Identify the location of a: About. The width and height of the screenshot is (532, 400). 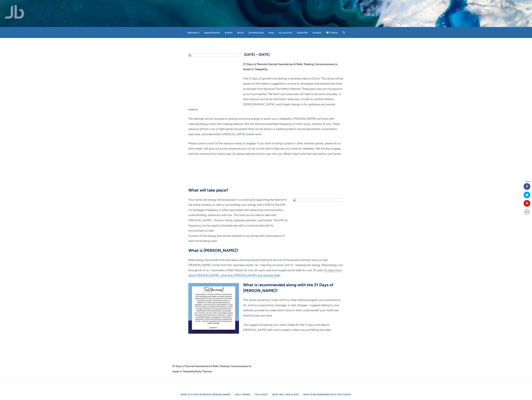
(241, 33).